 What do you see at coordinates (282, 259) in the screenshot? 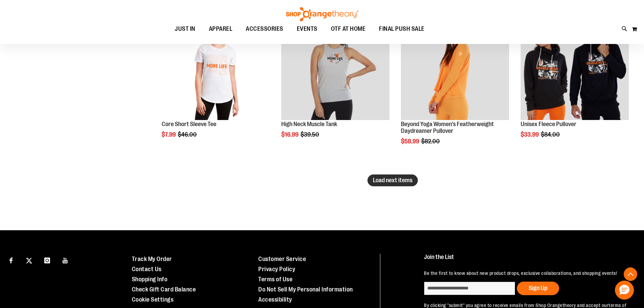
I see `a: Customer Service` at bounding box center [282, 259].